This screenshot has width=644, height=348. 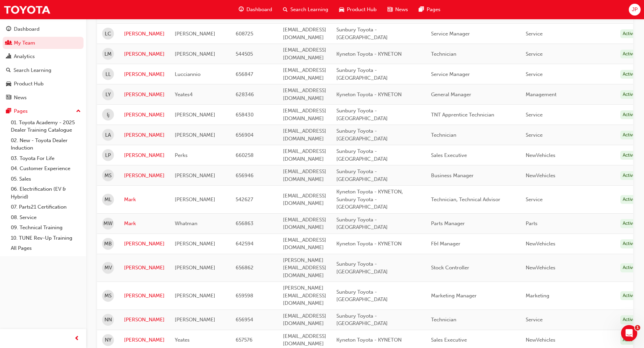 I want to click on a: news-iconNews, so click(x=398, y=9).